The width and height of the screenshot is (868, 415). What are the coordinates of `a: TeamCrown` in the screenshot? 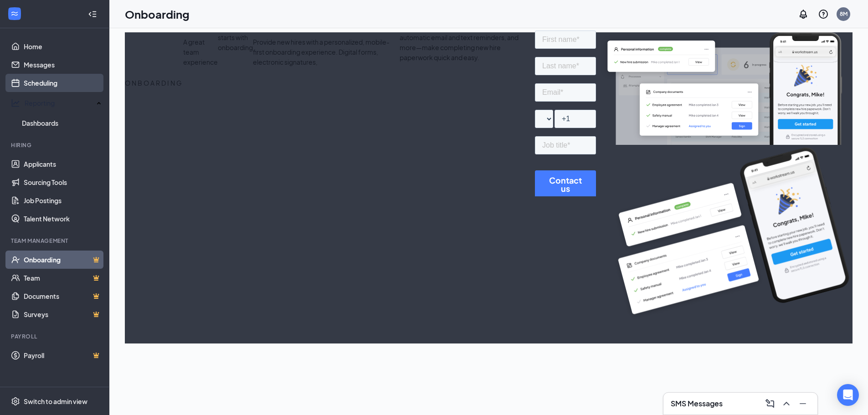 It's located at (62, 278).